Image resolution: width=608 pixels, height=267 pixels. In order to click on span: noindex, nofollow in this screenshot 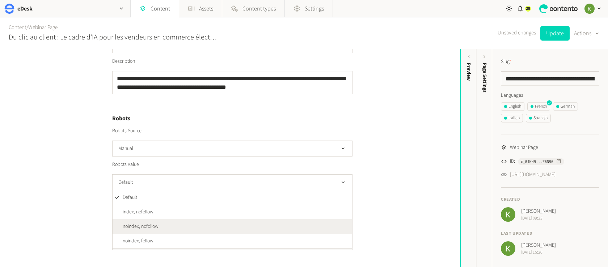, I will do `click(140, 226)`.